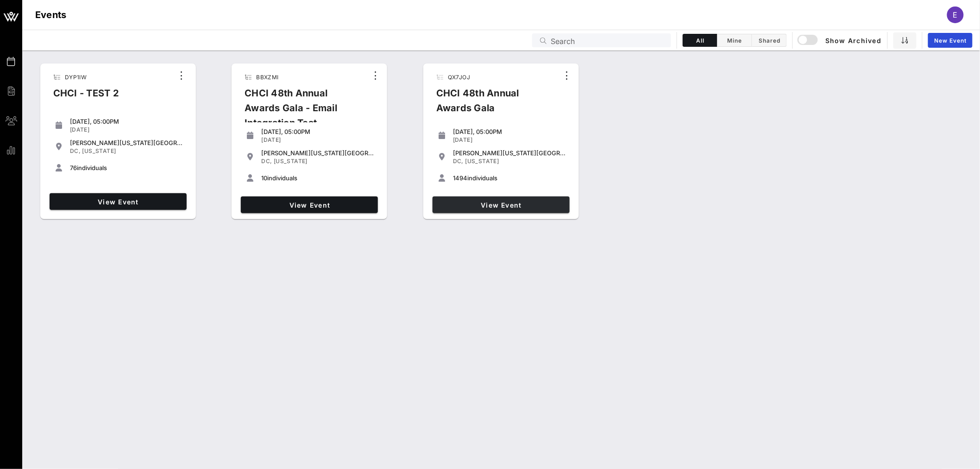 The image size is (980, 469). Describe the element at coordinates (951, 40) in the screenshot. I see `a: New Event` at that location.